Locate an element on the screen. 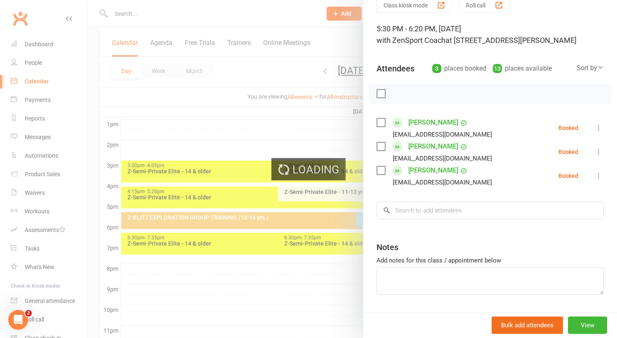 Image resolution: width=617 pixels, height=338 pixels. button: Bulk add attendees is located at coordinates (528, 325).